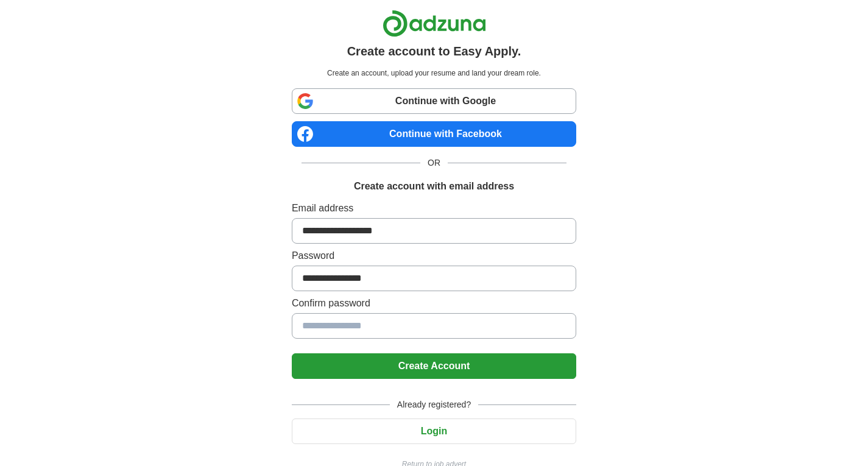 This screenshot has height=466, width=868. I want to click on label: Email address, so click(434, 208).